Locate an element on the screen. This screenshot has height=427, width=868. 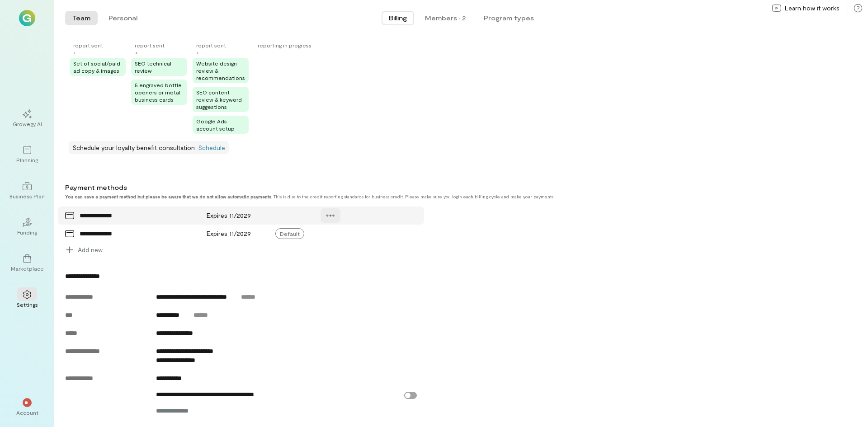
button: Members · 2 is located at coordinates (445, 18).